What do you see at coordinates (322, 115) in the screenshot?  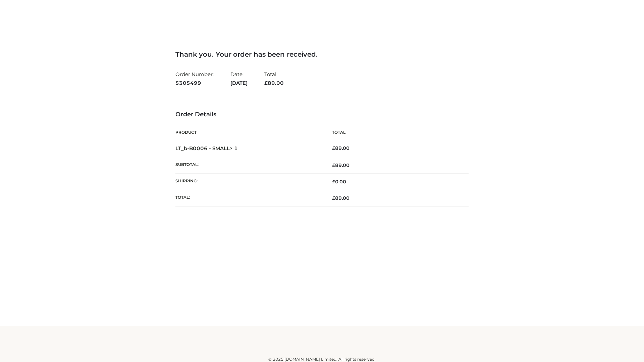 I see `h3: Order Details` at bounding box center [322, 115].